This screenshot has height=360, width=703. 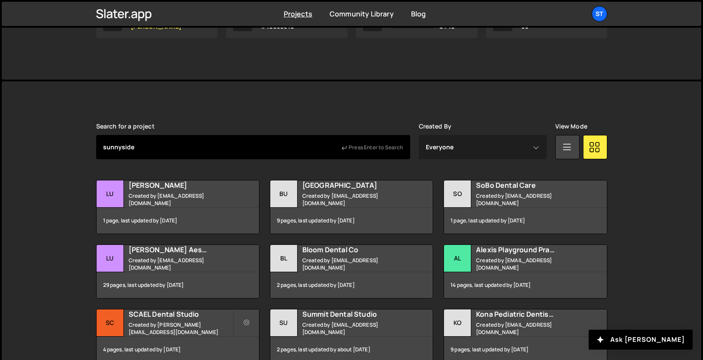 What do you see at coordinates (253, 147) in the screenshot?
I see `input: Type your project...` at bounding box center [253, 147].